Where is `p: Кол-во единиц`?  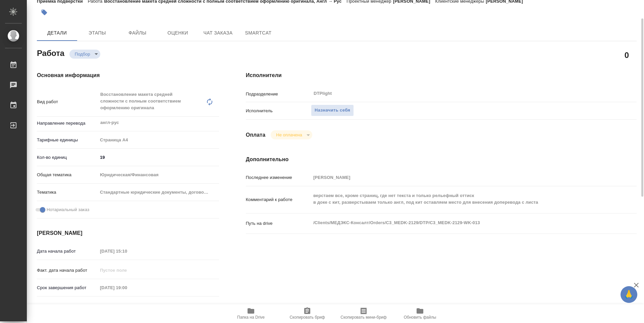 p: Кол-во единиц is located at coordinates (67, 157).